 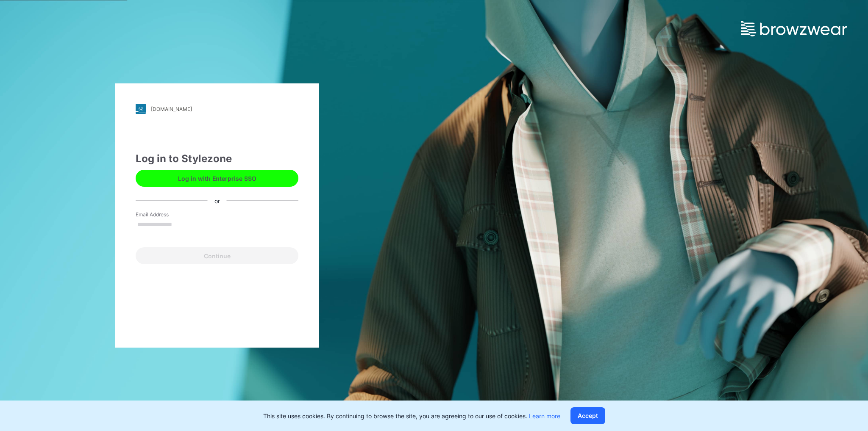 I want to click on a: Learn more, so click(x=545, y=416).